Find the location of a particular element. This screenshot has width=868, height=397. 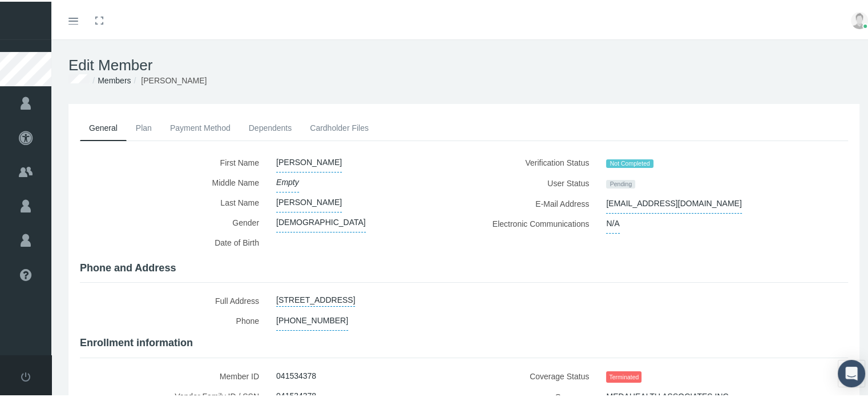

label: Electronic Communications is located at coordinates (535, 222).